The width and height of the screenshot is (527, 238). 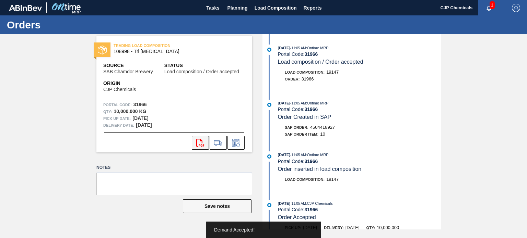 What do you see at coordinates (516, 8) in the screenshot?
I see `img: Logout` at bounding box center [516, 8].